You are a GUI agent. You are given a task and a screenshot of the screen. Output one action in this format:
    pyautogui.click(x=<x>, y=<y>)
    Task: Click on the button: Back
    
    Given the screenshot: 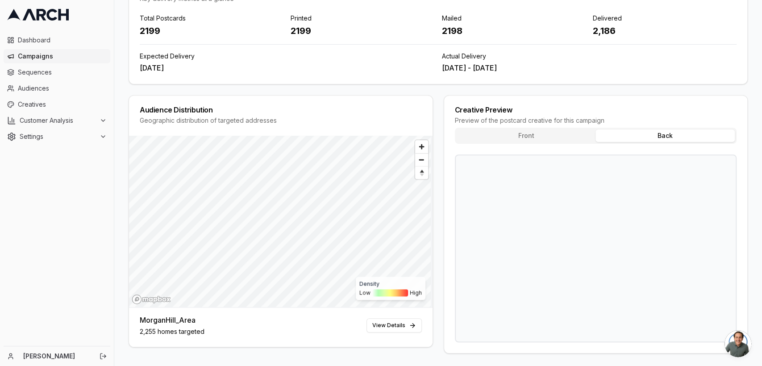 What is the action you would take?
    pyautogui.click(x=665, y=136)
    